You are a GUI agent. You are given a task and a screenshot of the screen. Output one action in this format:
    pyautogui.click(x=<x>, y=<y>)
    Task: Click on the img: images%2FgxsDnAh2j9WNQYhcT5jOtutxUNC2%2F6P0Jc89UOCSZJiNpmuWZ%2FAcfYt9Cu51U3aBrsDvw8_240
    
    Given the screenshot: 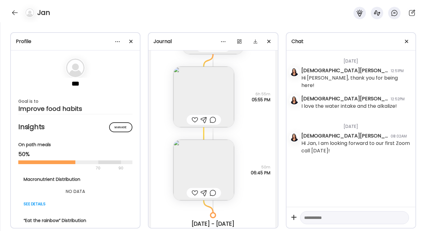 What is the action you would take?
    pyautogui.click(x=204, y=97)
    